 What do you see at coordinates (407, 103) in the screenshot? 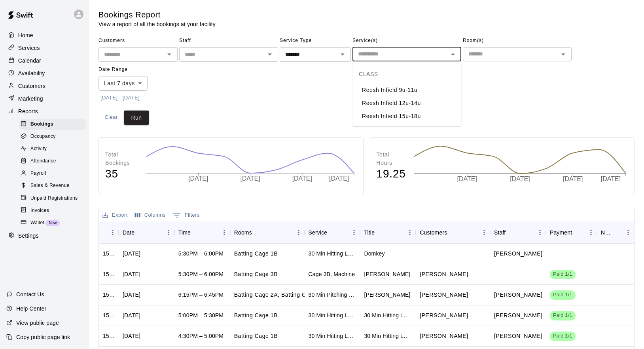
I see `li: Reesh Infield 12u-14u` at bounding box center [407, 103].